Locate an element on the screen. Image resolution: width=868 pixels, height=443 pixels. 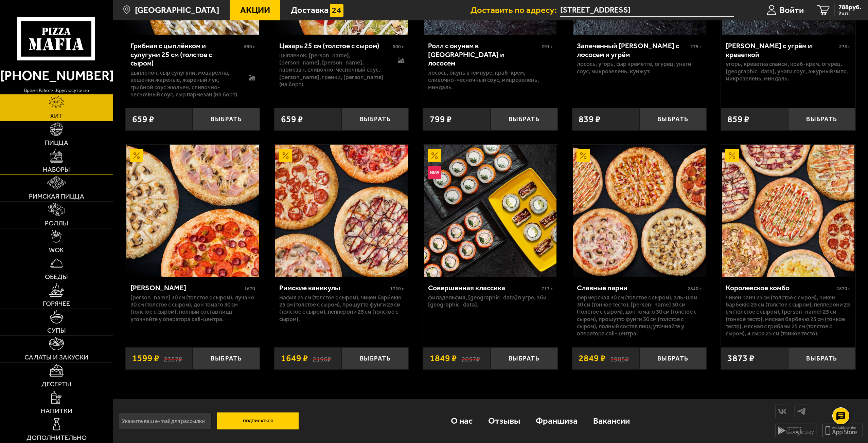
span: 1599 ₽ is located at coordinates (146, 358).